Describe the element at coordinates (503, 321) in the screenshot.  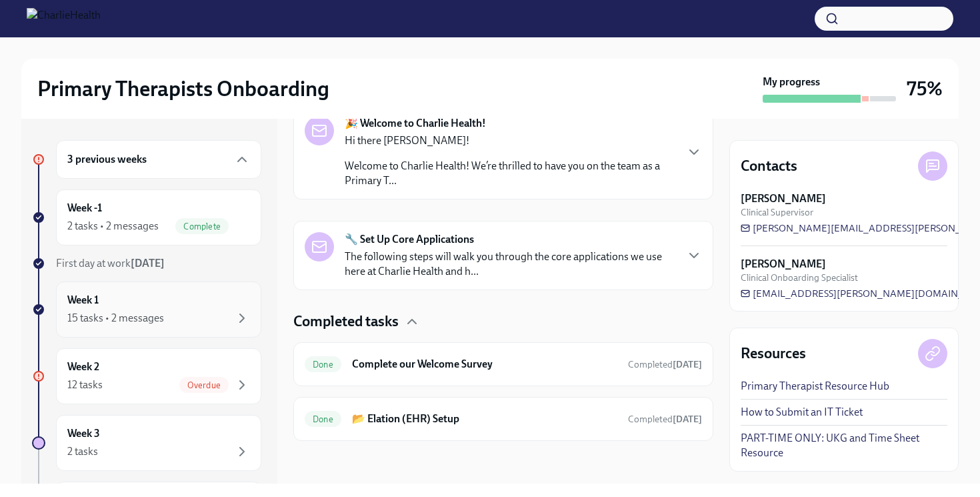
I see `div: Completed tasks` at that location.